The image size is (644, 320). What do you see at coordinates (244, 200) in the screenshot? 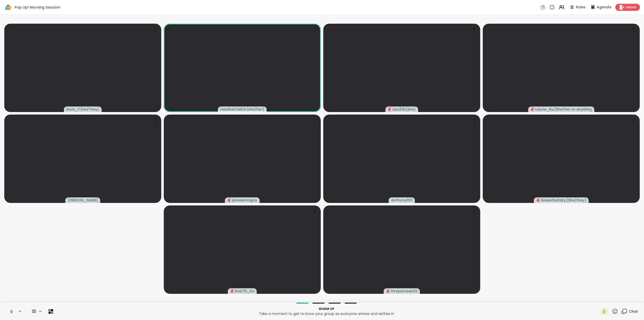
I see `span: janedermigny` at bounding box center [244, 200].